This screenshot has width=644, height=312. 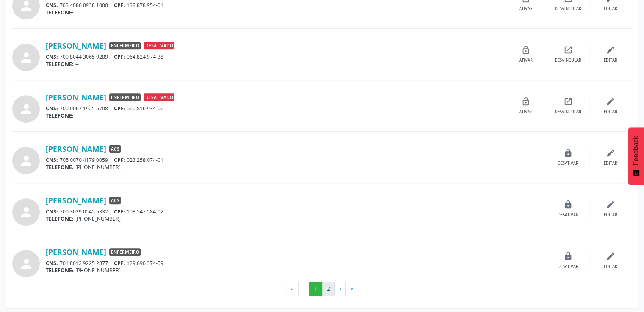 I want to click on button: Go to last page, so click(x=352, y=289).